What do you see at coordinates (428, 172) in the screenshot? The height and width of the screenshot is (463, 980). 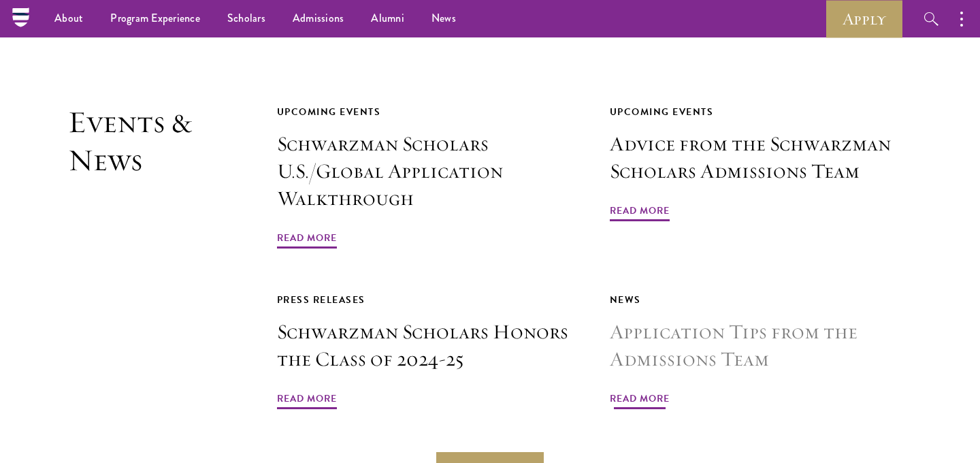 I see `h3: Schwarzman Scholars U.S./Global Application Walkthrough` at bounding box center [428, 172].